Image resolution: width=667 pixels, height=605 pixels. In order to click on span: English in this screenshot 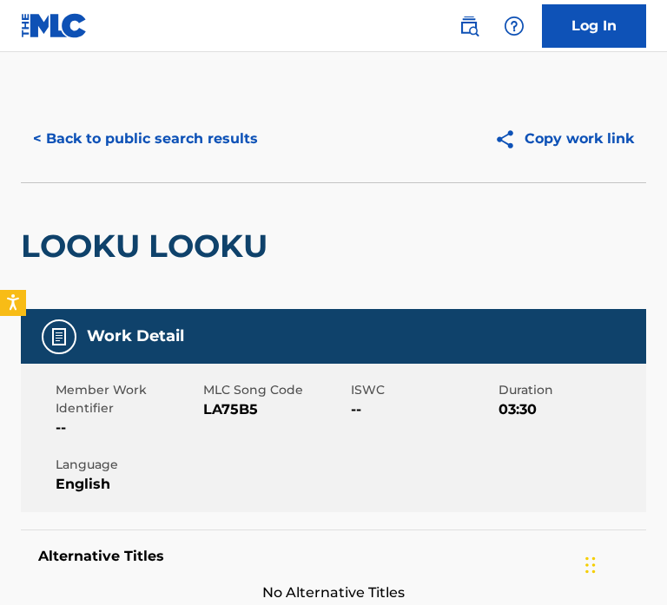, I will do `click(127, 484)`.